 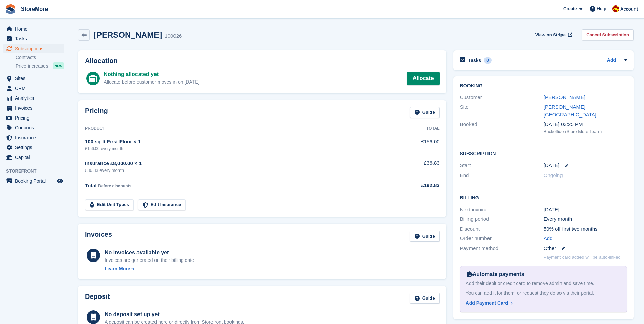 I want to click on h2: Invoices, so click(x=98, y=236).